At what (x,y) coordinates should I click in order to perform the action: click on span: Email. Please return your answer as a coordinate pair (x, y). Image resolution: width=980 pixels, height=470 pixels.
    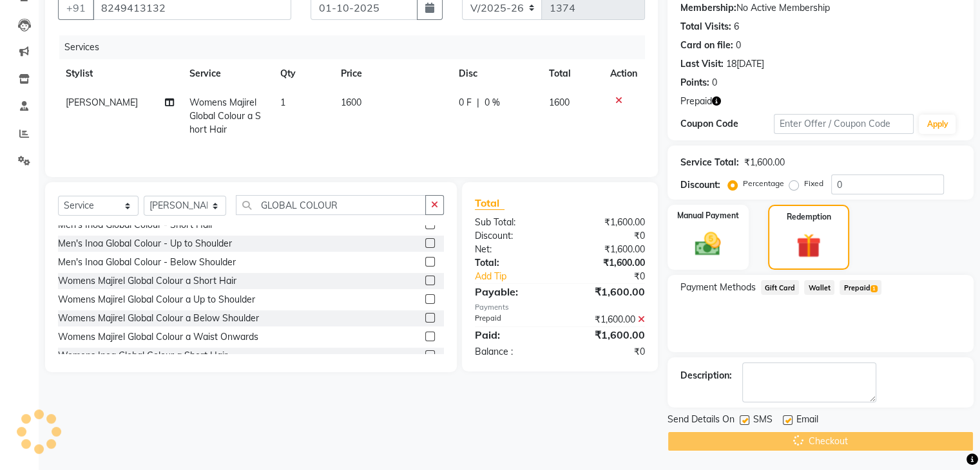
    Looking at the image, I should click on (807, 420).